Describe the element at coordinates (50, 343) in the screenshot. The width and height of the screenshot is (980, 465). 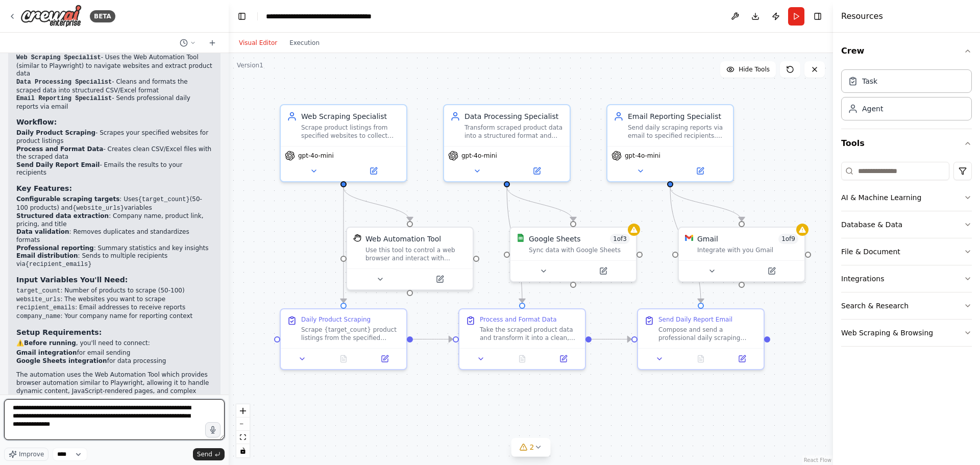
I see `strong: Before running` at that location.